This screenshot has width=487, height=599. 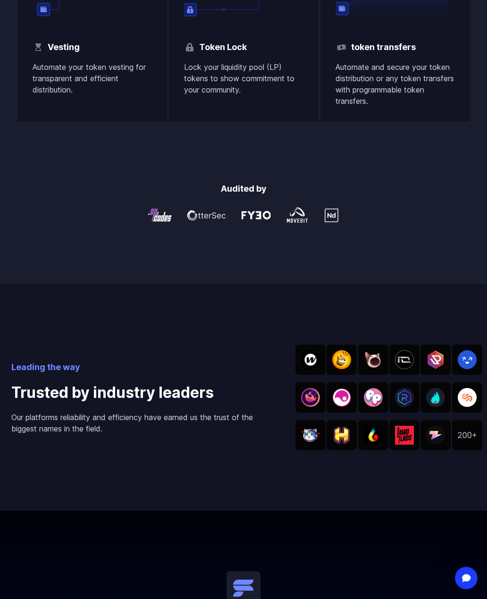 What do you see at coordinates (404, 436) in the screenshot?
I see `img: MadLads` at bounding box center [404, 436].